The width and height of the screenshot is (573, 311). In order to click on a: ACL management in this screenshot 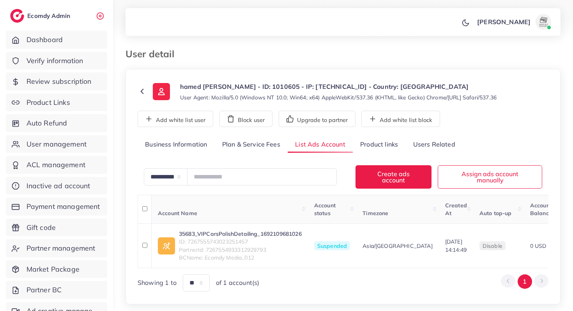, I will do `click(56, 165)`.